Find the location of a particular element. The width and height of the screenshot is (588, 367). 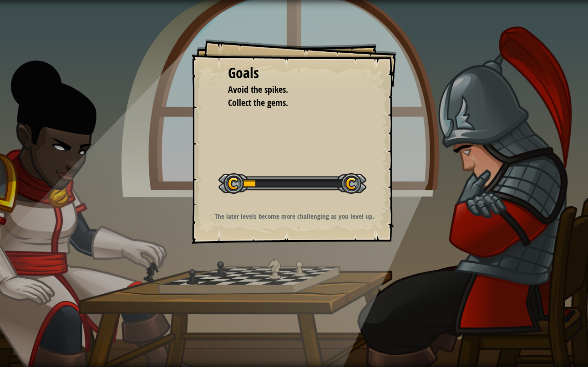

p: The later levels become more challenging as you level up. is located at coordinates (294, 216).